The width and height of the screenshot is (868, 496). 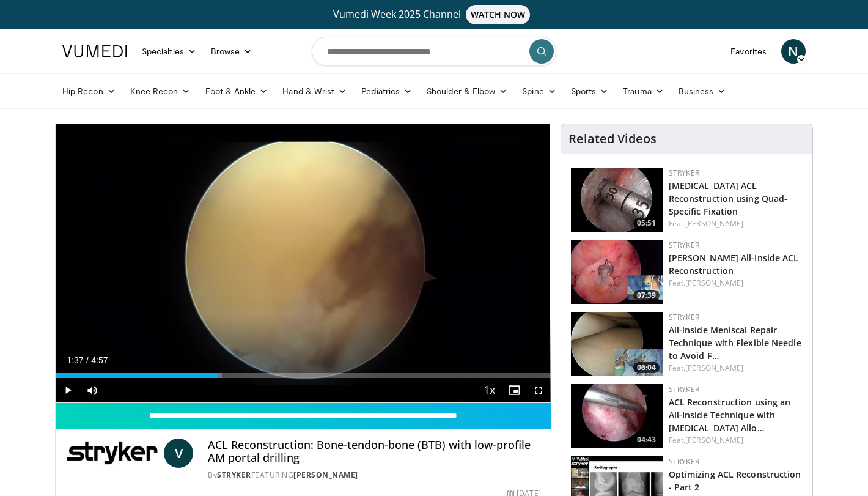 What do you see at coordinates (75, 360) in the screenshot?
I see `span: 1:37` at bounding box center [75, 360].